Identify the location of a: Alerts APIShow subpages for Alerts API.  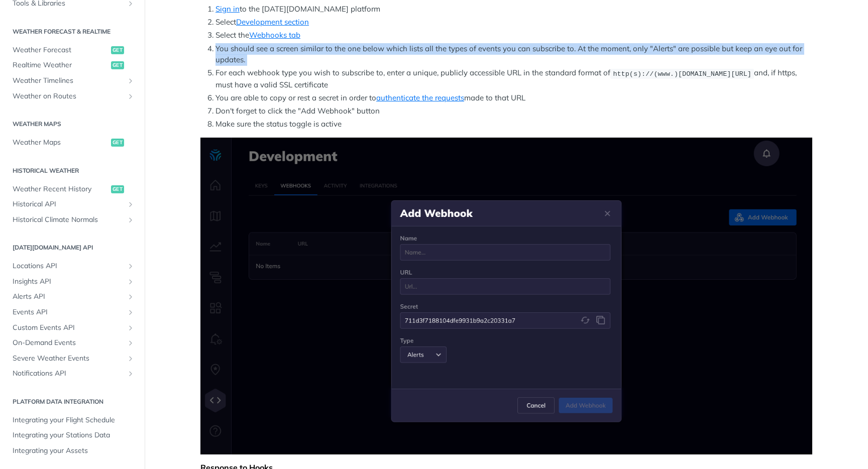
(72, 297).